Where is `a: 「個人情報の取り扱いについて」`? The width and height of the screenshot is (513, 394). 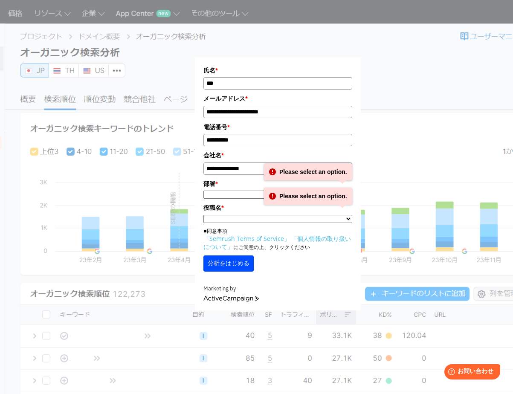
a: 「個人情報の取り扱いについて」 is located at coordinates (277, 243).